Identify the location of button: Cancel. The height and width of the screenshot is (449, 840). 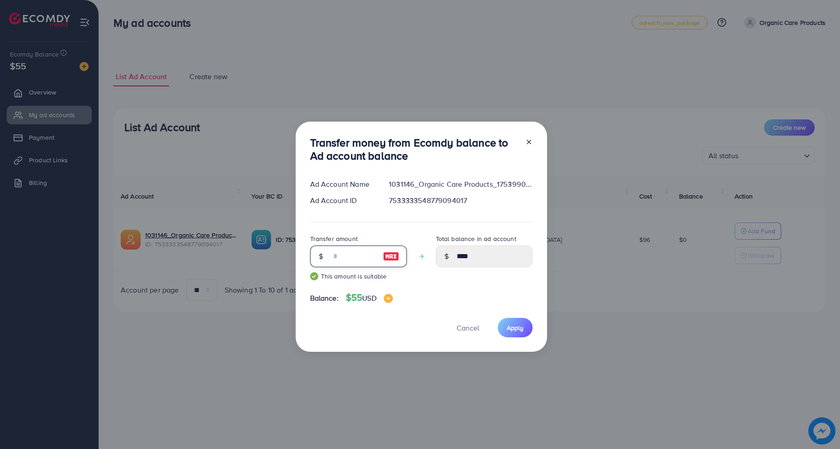
(468, 327).